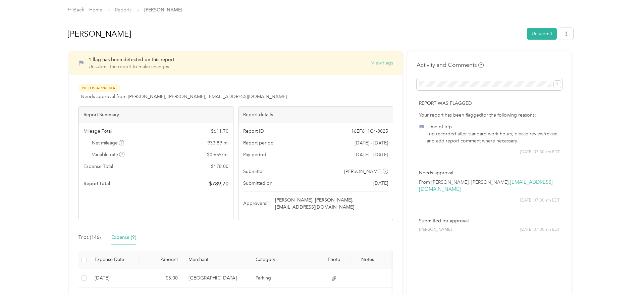  What do you see at coordinates (114, 260) in the screenshot?
I see `th: Expense Date` at bounding box center [114, 260].